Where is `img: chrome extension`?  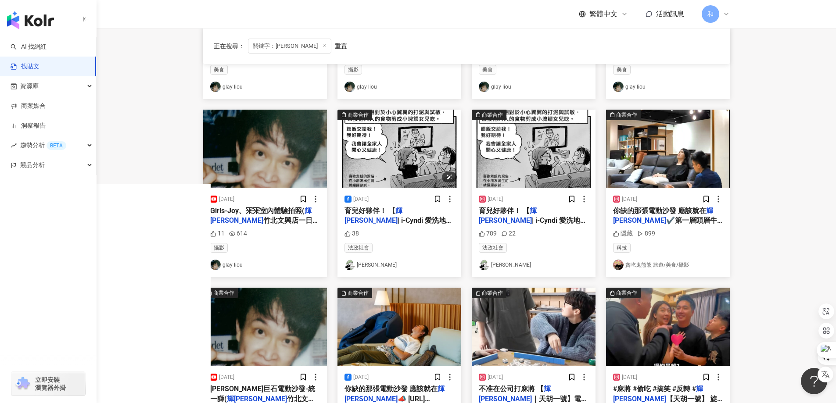 img: chrome extension is located at coordinates (22, 384).